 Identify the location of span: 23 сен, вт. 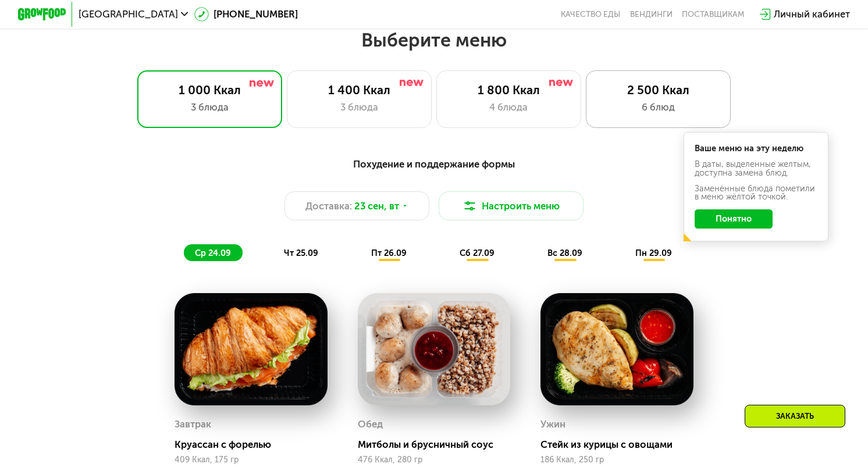
(377, 206).